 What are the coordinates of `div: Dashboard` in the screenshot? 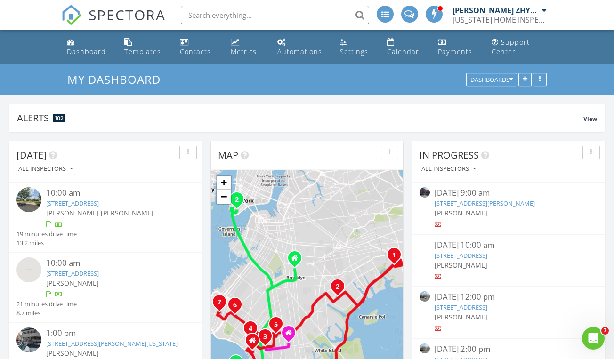 It's located at (86, 51).